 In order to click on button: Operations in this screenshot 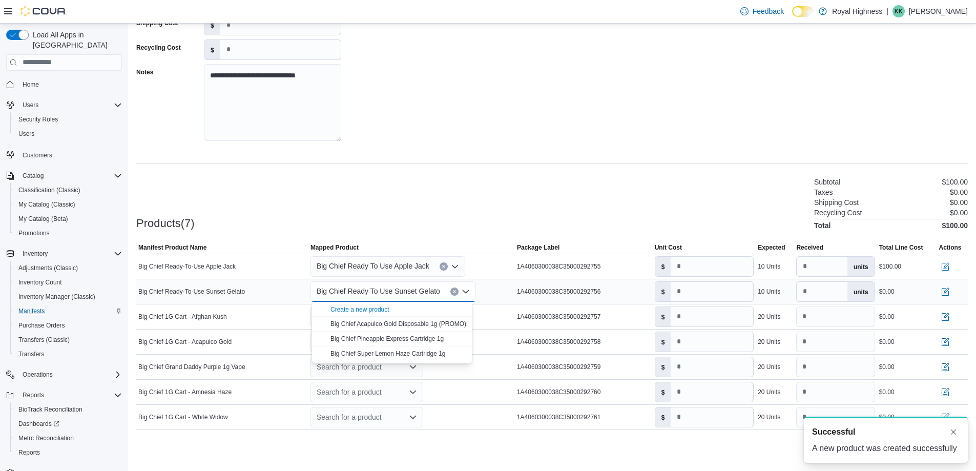, I will do `click(64, 374)`.